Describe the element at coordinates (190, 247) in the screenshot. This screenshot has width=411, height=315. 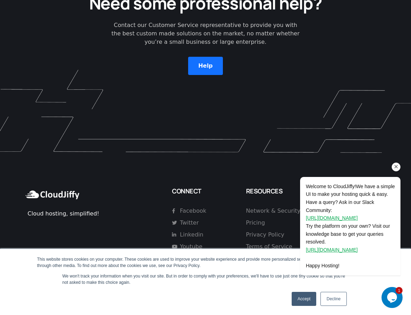
I see `span: Youtube` at that location.